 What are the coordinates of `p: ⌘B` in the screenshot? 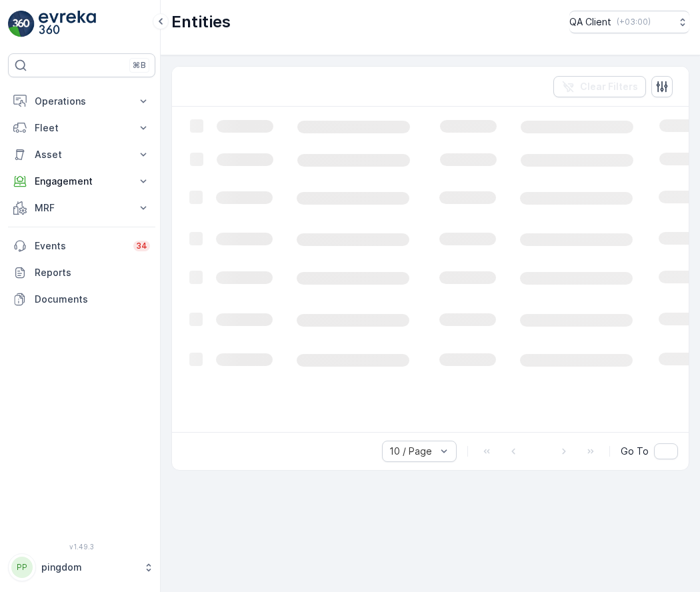 It's located at (139, 65).